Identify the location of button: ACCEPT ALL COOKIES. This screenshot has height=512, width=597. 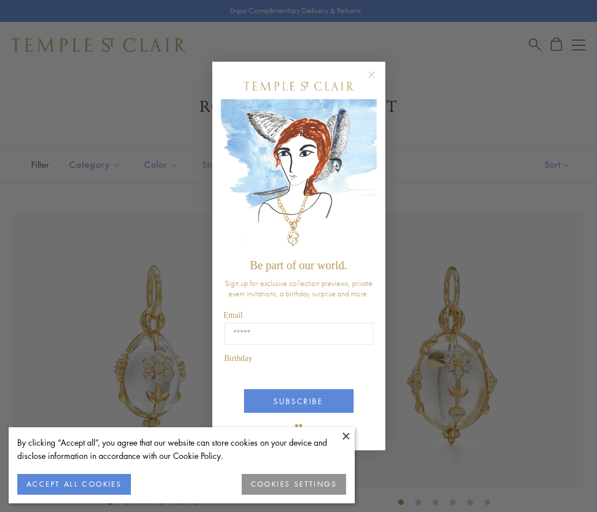
(74, 485).